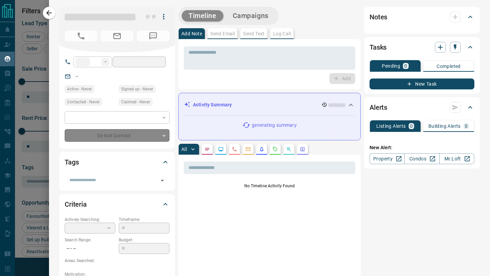 The height and width of the screenshot is (276, 490). Describe the element at coordinates (391, 126) in the screenshot. I see `p: Listing Alerts` at that location.